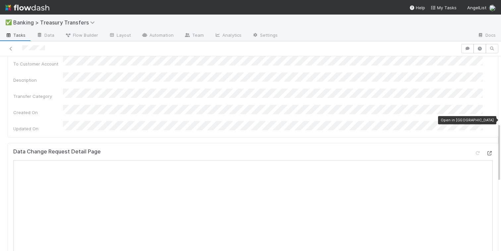  Describe the element at coordinates (265, 36) in the screenshot. I see `a: Settings` at that location.